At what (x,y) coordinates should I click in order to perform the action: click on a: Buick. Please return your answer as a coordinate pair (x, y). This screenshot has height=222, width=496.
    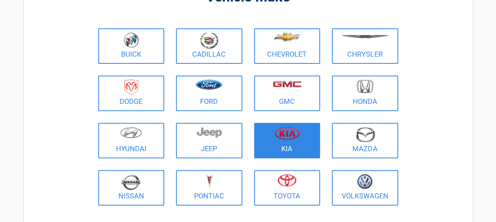
    Looking at the image, I should click on (131, 46).